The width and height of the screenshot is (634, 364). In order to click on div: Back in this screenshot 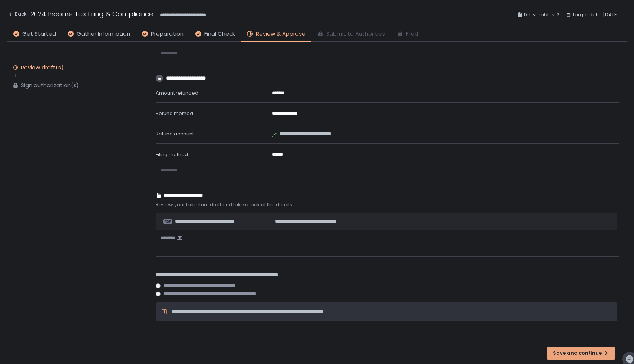, I will do `click(17, 14)`.